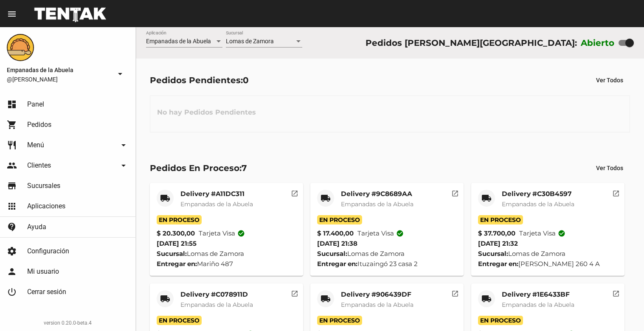 The width and height of the screenshot is (644, 331). What do you see at coordinates (217, 294) in the screenshot?
I see `mat-card-title: Delivery #C078911D` at bounding box center [217, 294].